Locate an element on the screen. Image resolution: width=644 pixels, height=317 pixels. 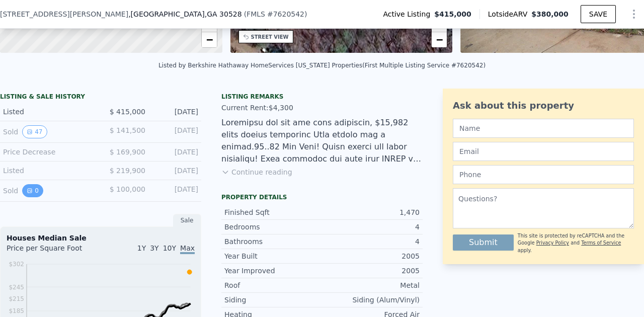
span: , GA 30528 is located at coordinates (224, 14).